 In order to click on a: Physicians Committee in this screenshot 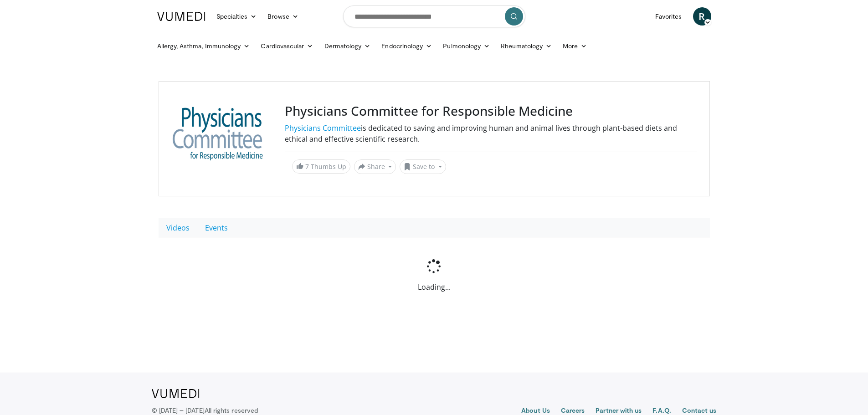, I will do `click(322, 128)`.